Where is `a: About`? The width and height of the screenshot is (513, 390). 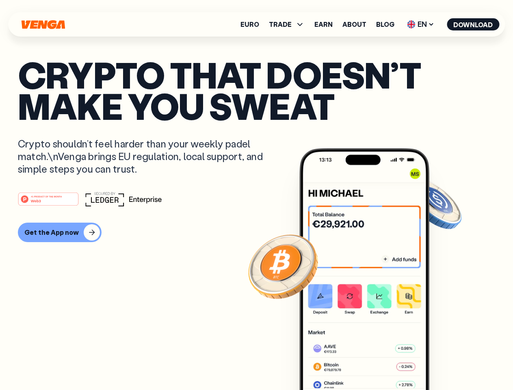 a: About is located at coordinates (354, 24).